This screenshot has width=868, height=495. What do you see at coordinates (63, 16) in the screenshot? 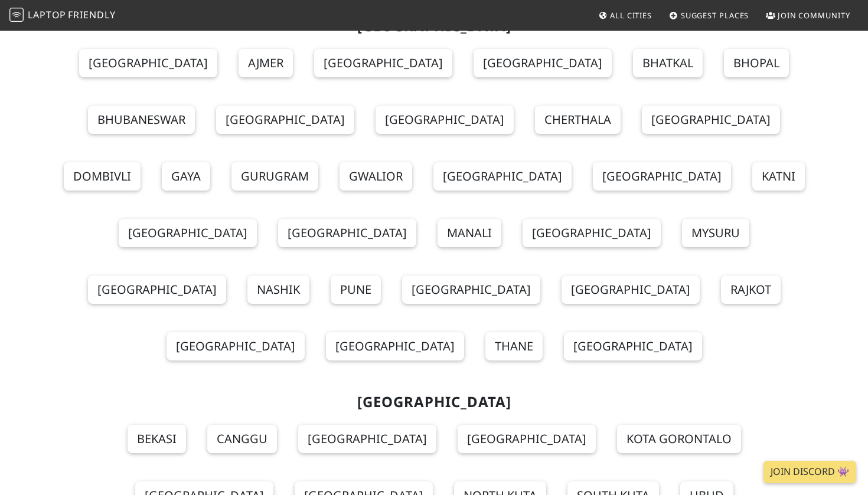
I see `a: LaptopFriendly LaptopFriendly` at bounding box center [63, 16].